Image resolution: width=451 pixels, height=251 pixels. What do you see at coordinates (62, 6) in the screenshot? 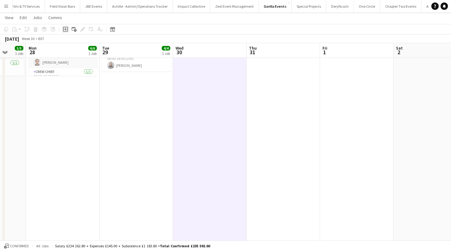
I see `button: Field Vision Bars` at bounding box center [62, 6].